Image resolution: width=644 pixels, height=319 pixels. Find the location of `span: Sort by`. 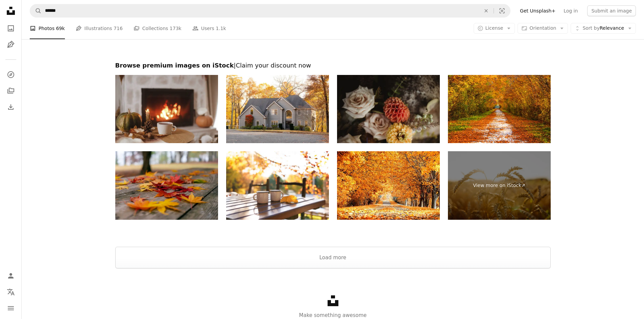

span: Sort by is located at coordinates (591, 28).